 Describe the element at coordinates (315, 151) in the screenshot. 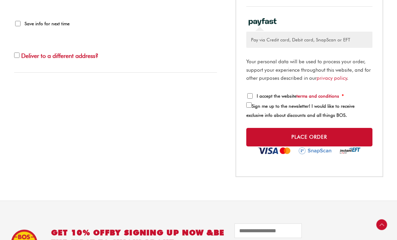

I see `img: Pay with SnapScan` at that location.